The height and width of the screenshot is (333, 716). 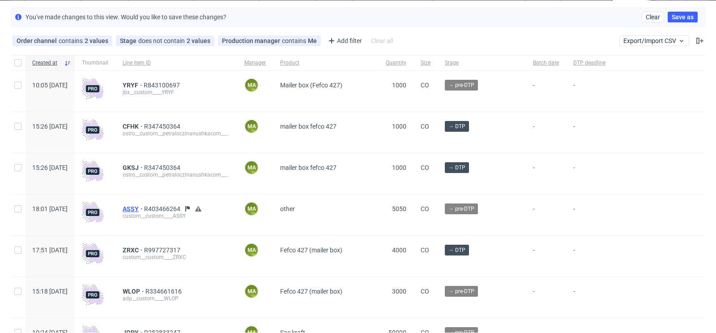 What do you see at coordinates (683, 17) in the screenshot?
I see `button: Save as` at bounding box center [683, 17].